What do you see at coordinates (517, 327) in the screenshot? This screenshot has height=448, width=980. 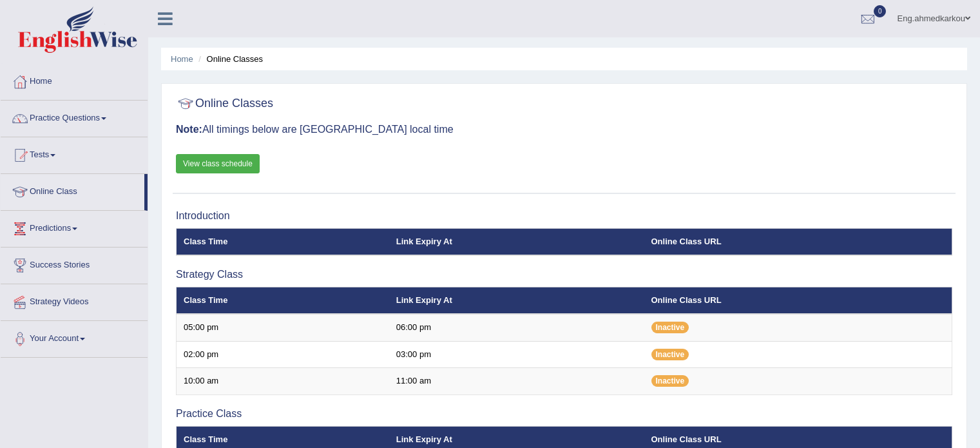 I see `td: 06:00 pm` at bounding box center [517, 327].